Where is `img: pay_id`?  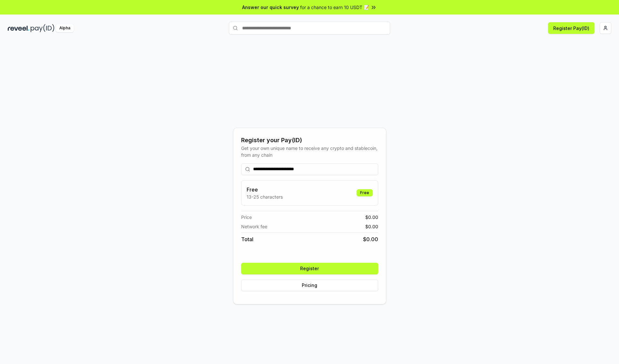
img: pay_id is located at coordinates (42, 28).